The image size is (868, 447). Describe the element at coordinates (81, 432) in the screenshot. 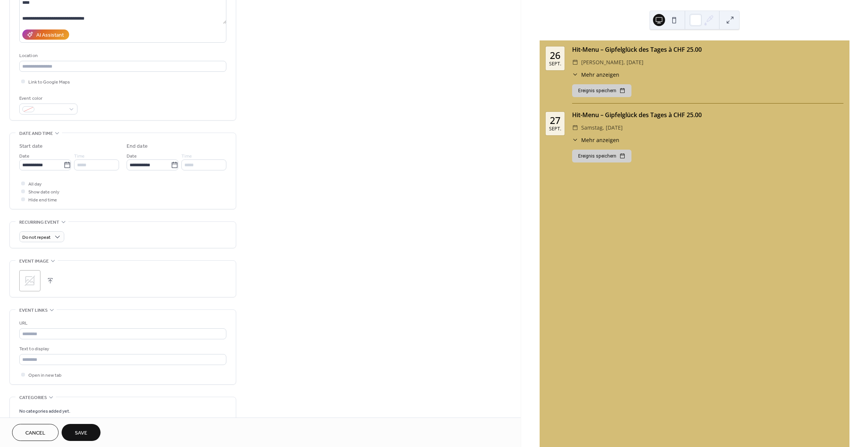

I see `button: Save` at that location.